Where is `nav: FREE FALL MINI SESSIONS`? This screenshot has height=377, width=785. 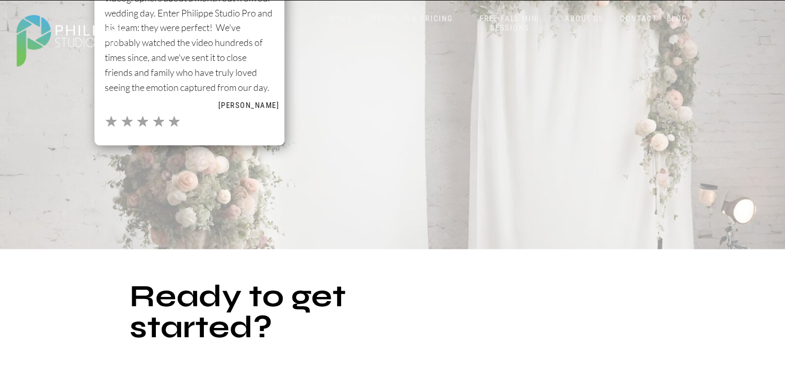 nav: FREE FALL MINI SESSIONS is located at coordinates (510, 23).